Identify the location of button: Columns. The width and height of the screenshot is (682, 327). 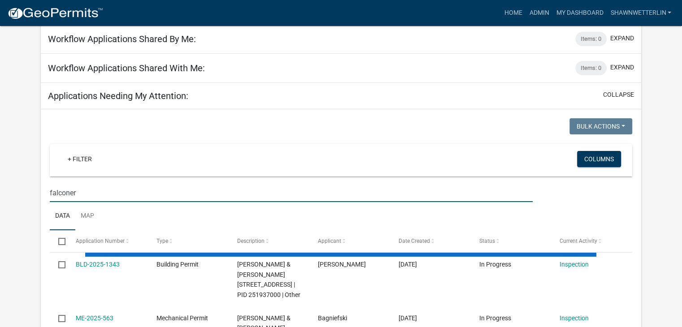
(599, 159).